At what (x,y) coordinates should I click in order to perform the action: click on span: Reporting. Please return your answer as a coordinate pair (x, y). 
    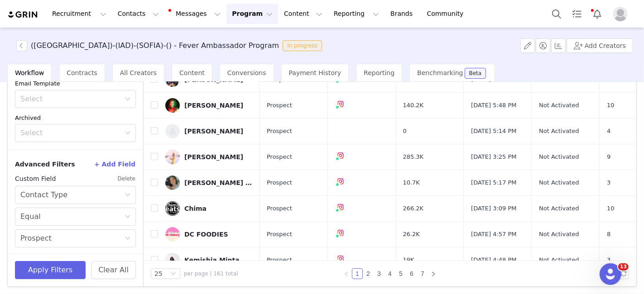
    Looking at the image, I should click on (379, 73).